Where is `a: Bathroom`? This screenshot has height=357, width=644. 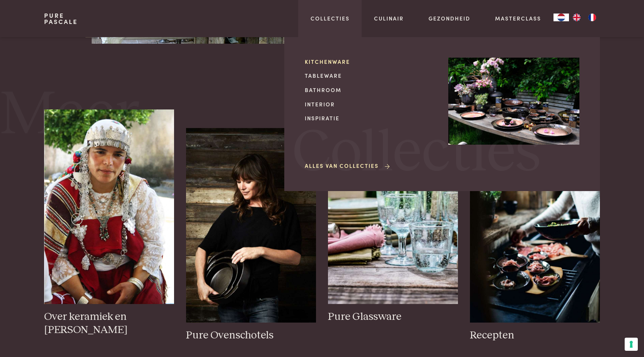 a: Bathroom is located at coordinates (370, 90).